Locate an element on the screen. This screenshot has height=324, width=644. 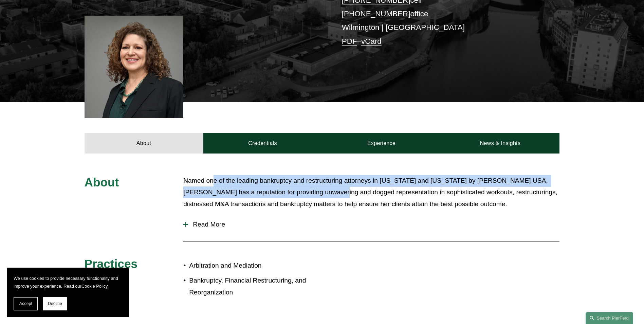
a: Experience is located at coordinates (382, 143).